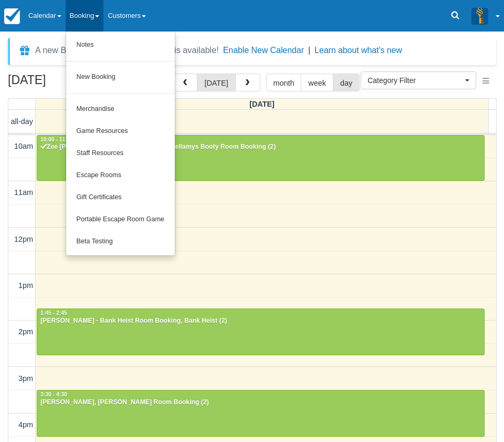  What do you see at coordinates (121, 241) in the screenshot?
I see `a: Beta Testing` at bounding box center [121, 241].